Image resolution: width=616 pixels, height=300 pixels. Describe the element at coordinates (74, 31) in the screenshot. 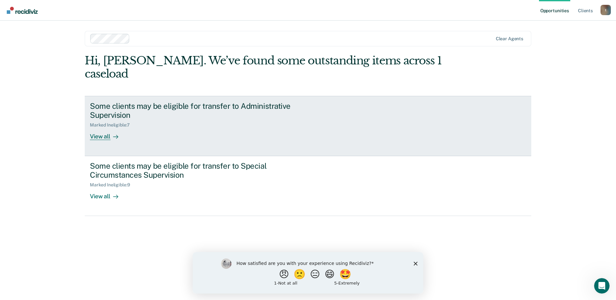

I see `div: 1 - Not at all` at that location.